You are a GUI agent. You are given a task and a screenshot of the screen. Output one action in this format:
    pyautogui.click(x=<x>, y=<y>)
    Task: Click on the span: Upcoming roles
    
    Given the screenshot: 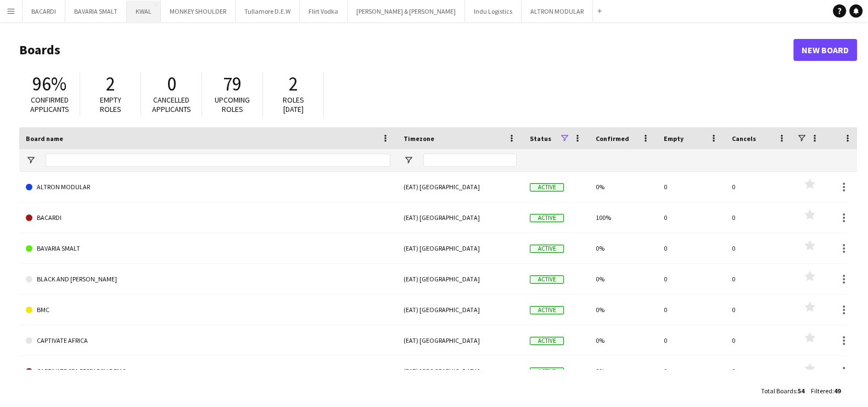 What is the action you would take?
    pyautogui.click(x=233, y=104)
    